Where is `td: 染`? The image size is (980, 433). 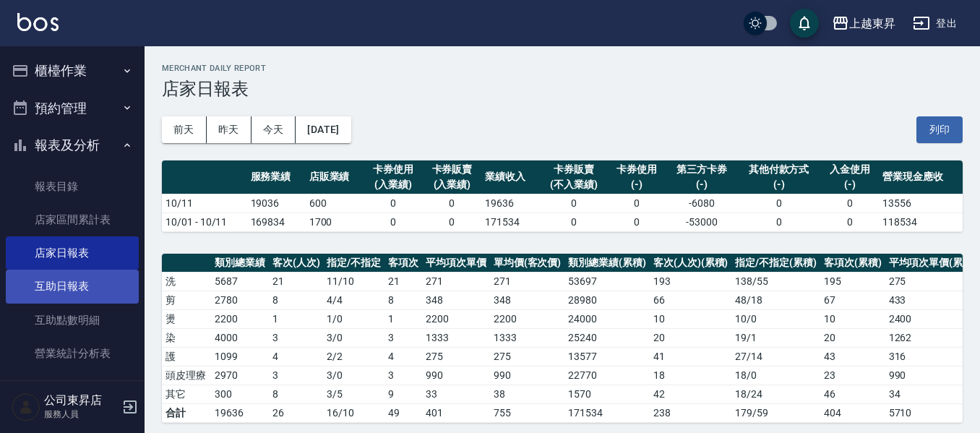 td: 染 is located at coordinates (187, 337).